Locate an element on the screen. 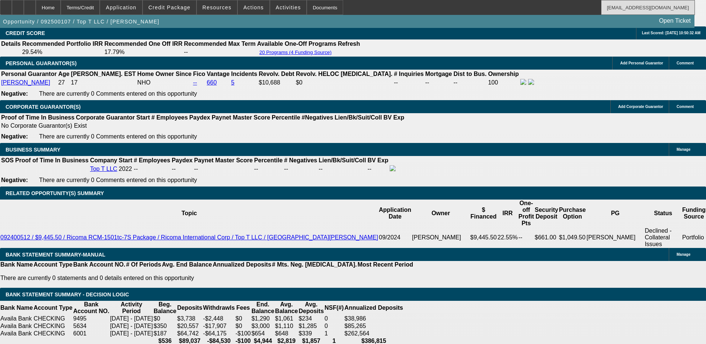  td: -$17,907 is located at coordinates (219, 326).